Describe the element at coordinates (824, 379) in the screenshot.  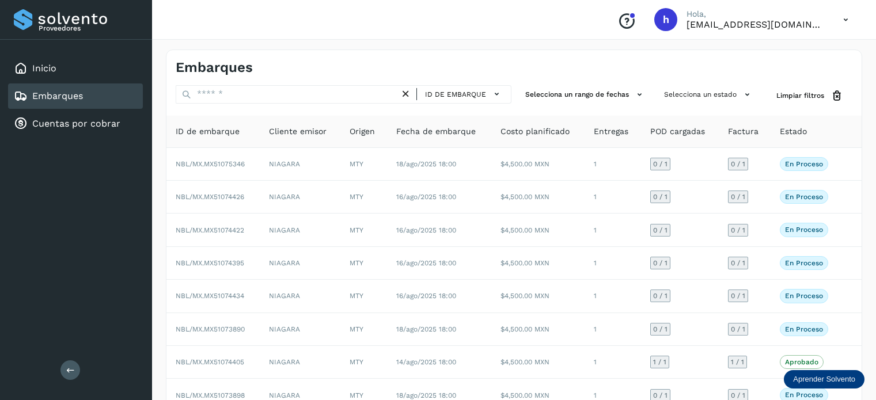
I see `p: Aprender Solvento` at that location.